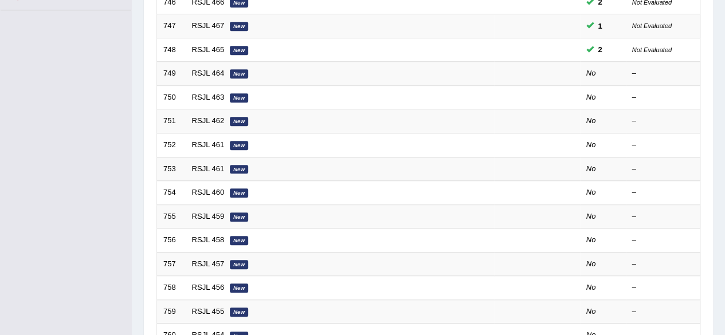  Describe the element at coordinates (208, 264) in the screenshot. I see `a: RSJL 457` at that location.